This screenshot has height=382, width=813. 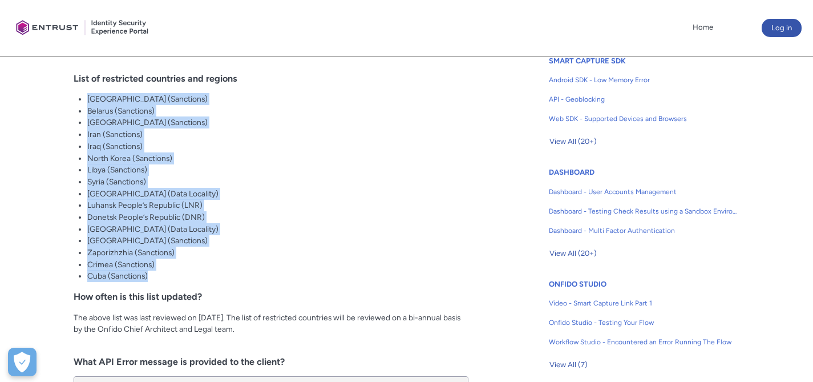 I want to click on a: SMART CAPTURE SDK, so click(x=587, y=60).